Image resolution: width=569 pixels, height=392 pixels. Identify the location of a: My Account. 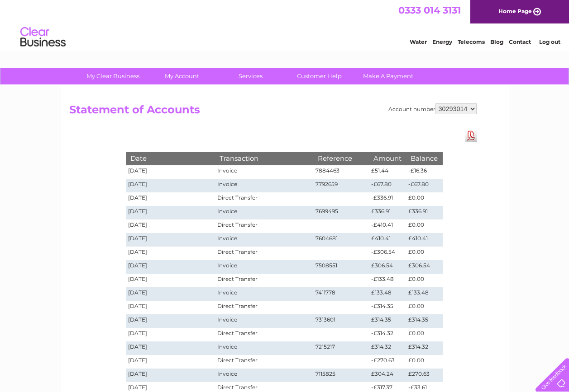
(182, 76).